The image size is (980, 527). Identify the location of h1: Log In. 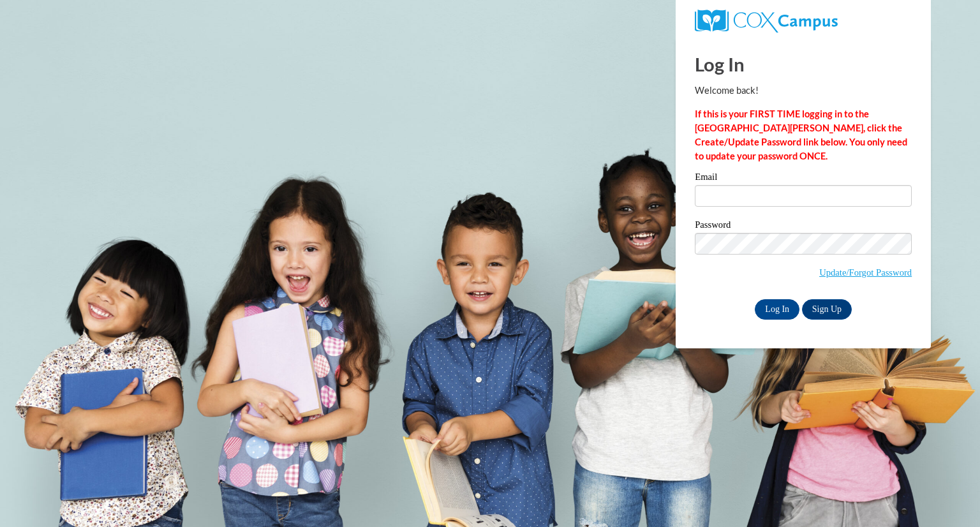
(803, 63).